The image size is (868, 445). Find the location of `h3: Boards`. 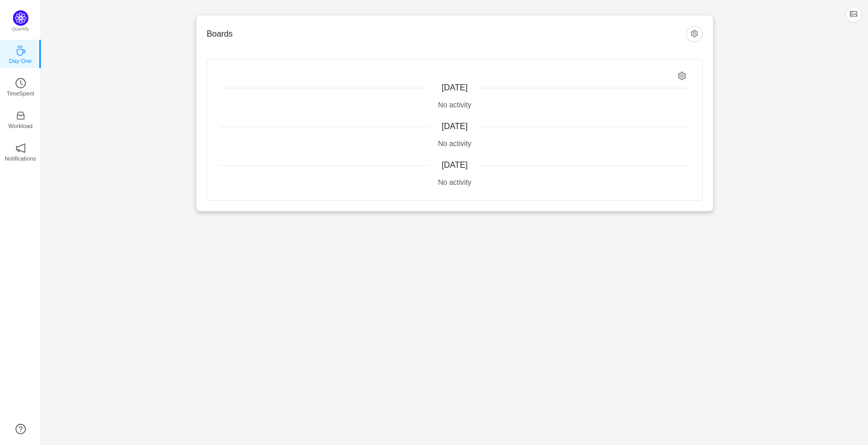

h3: Boards is located at coordinates (446, 34).